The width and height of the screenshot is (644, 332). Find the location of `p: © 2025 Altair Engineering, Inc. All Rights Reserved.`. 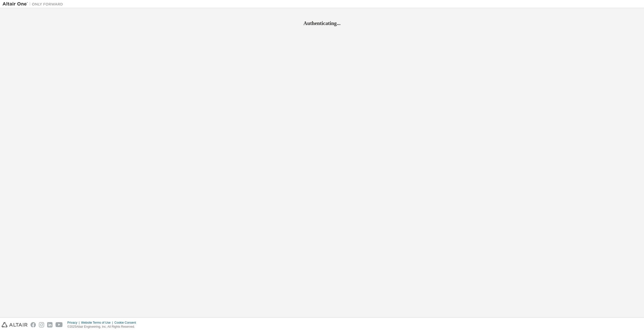

p: © 2025 Altair Engineering, Inc. All Rights Reserved. is located at coordinates (103, 326).